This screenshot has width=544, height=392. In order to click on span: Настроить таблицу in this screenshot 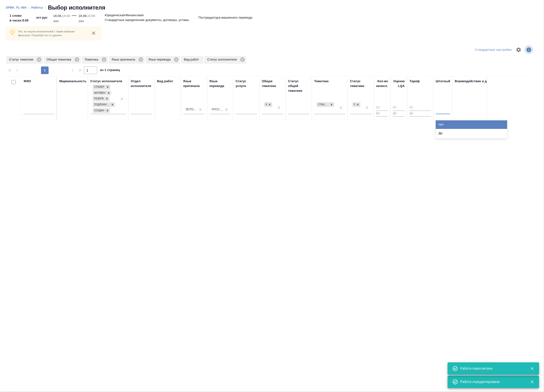, I will do `click(519, 50)`.